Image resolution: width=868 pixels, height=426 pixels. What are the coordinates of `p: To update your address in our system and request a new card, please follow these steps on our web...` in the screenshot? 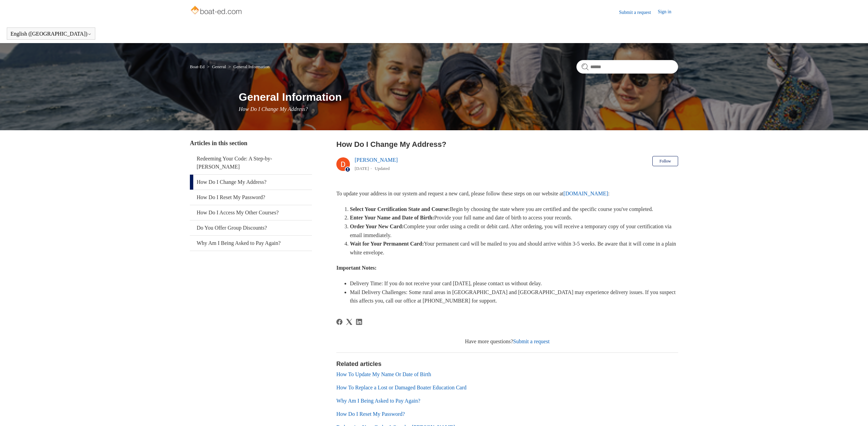 It's located at (507, 194).